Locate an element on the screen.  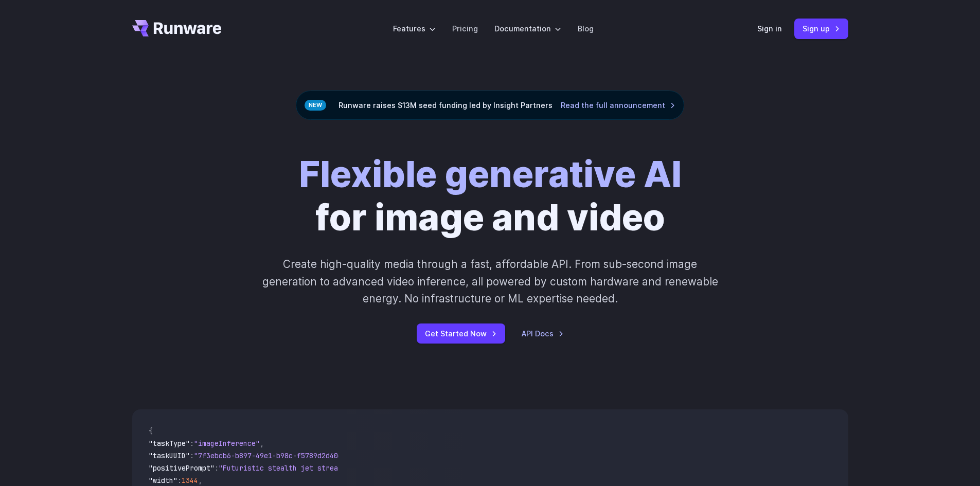
div: Runware raises $13M seed funding led by Insight Partners is located at coordinates (489, 105).